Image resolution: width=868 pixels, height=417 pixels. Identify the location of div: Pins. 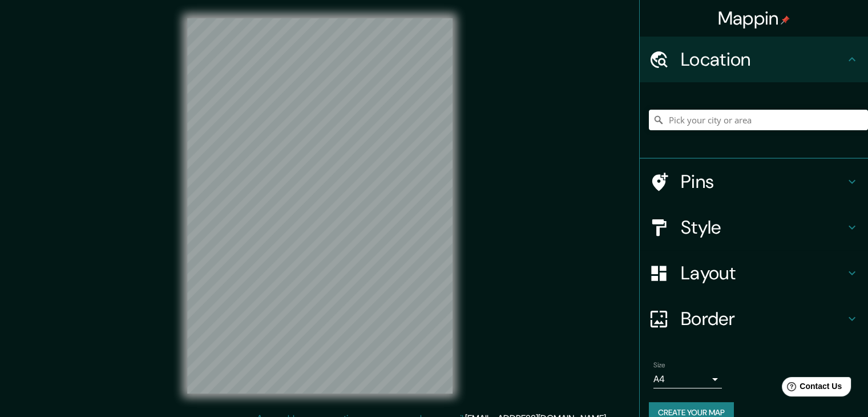
(754, 181).